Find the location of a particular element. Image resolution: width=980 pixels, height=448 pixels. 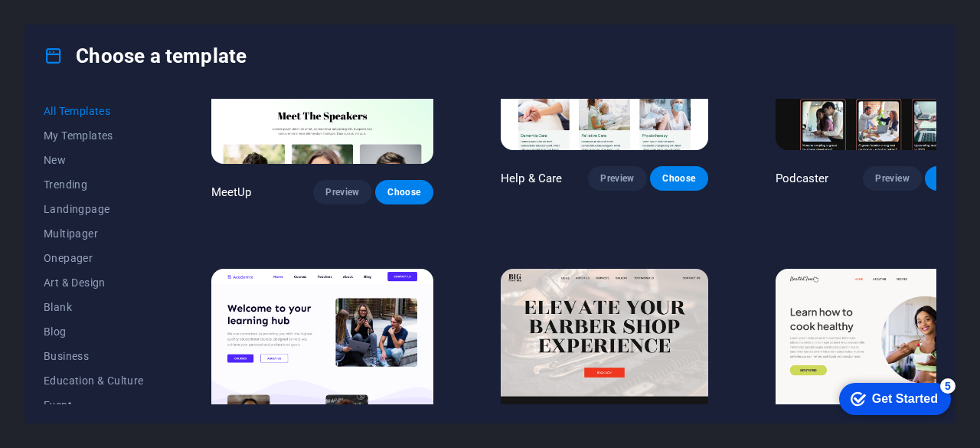

button: Blank is located at coordinates (93, 308).